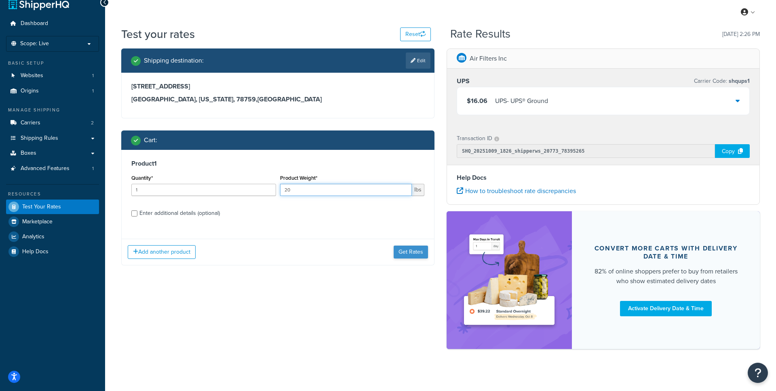 The width and height of the screenshot is (776, 391). Describe the element at coordinates (53, 123) in the screenshot. I see `li: Carriers` at that location.